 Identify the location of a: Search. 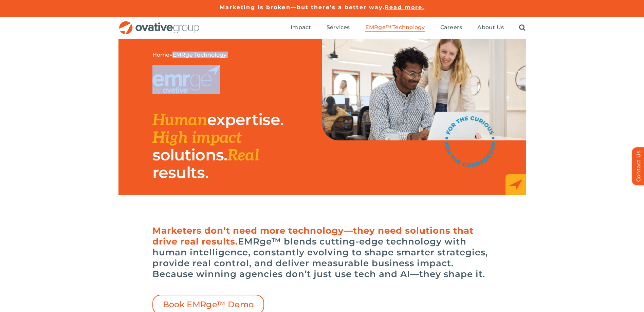
(522, 28).